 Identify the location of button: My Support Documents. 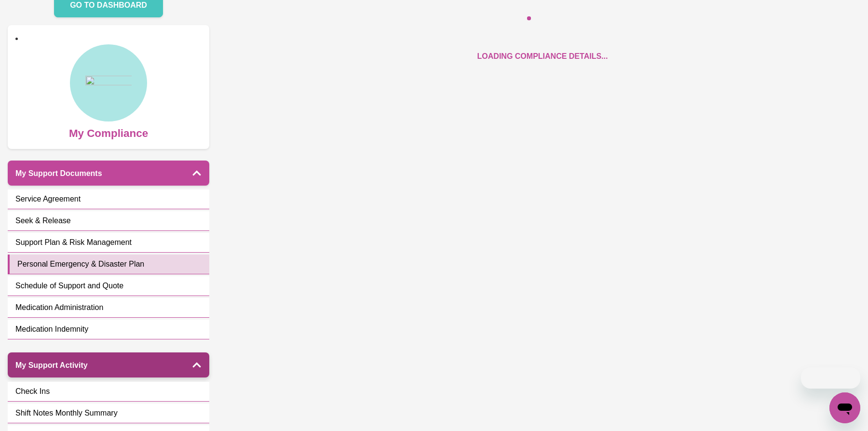
(109, 173).